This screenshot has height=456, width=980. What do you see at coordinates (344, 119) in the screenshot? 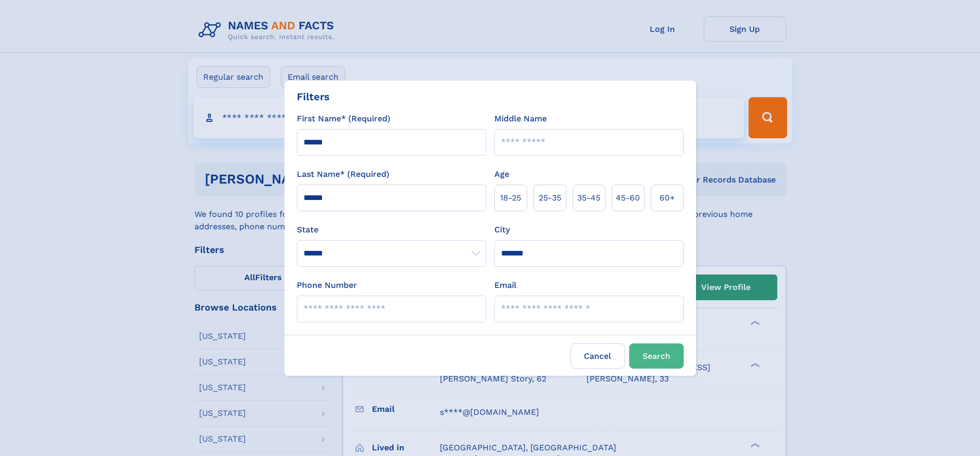
I see `label: First Name* (Required)` at bounding box center [344, 119].